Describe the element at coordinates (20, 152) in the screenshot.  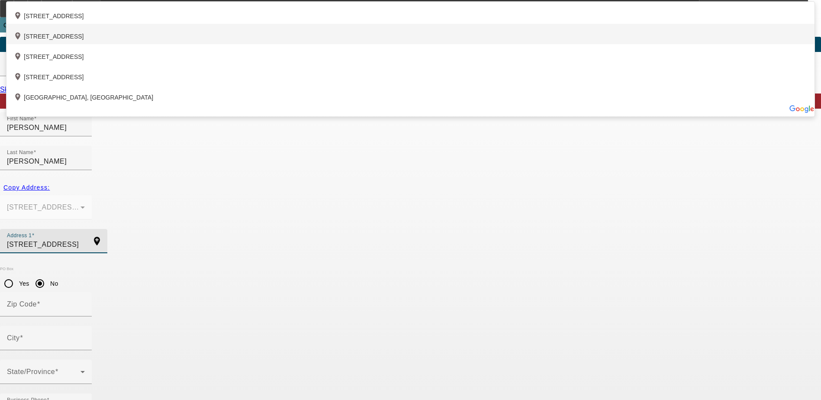
I see `mat-label: Last Name` at that location.